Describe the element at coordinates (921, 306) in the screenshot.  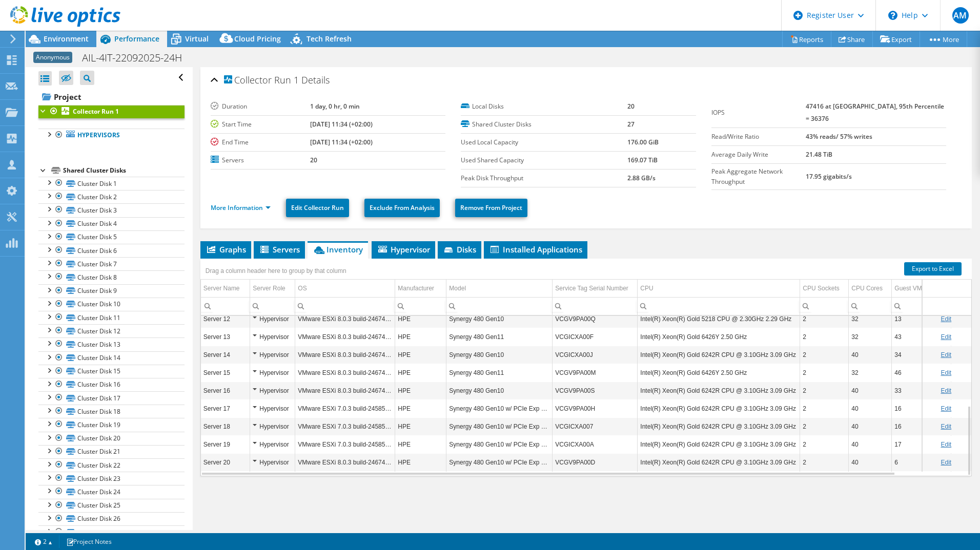
I see `td: Column Guest VM Count, Filter cell` at that location.